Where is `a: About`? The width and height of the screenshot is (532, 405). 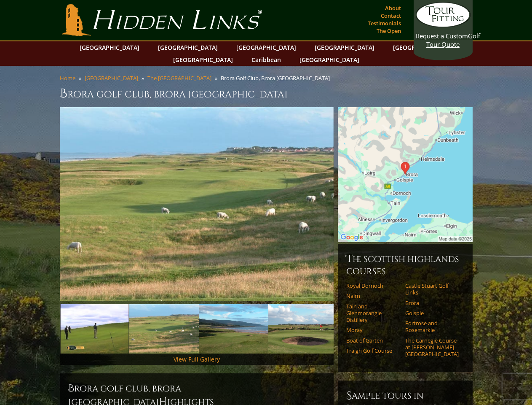
a: About is located at coordinates (393, 8).